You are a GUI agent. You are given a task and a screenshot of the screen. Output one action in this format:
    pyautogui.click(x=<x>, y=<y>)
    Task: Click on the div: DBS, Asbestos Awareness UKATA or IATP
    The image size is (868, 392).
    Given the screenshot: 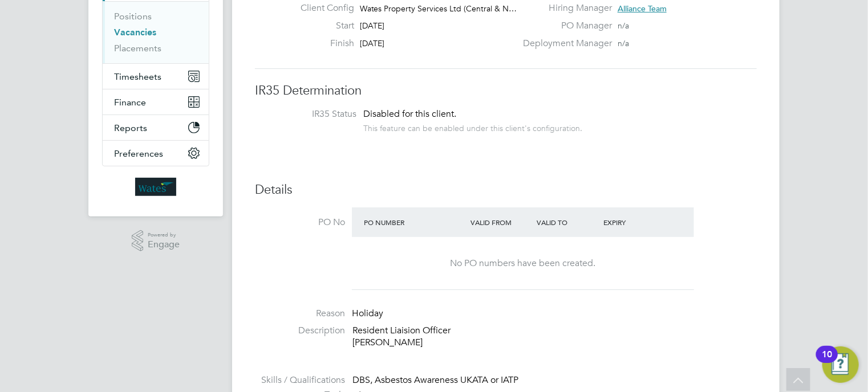 What is the action you would take?
    pyautogui.click(x=554, y=380)
    